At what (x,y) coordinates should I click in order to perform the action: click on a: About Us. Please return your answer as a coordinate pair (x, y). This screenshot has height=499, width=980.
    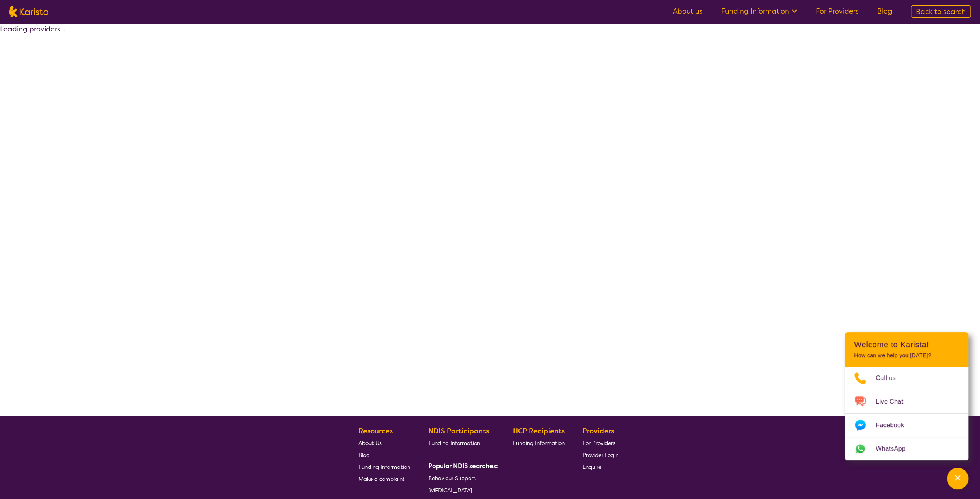
    Looking at the image, I should click on (385, 442).